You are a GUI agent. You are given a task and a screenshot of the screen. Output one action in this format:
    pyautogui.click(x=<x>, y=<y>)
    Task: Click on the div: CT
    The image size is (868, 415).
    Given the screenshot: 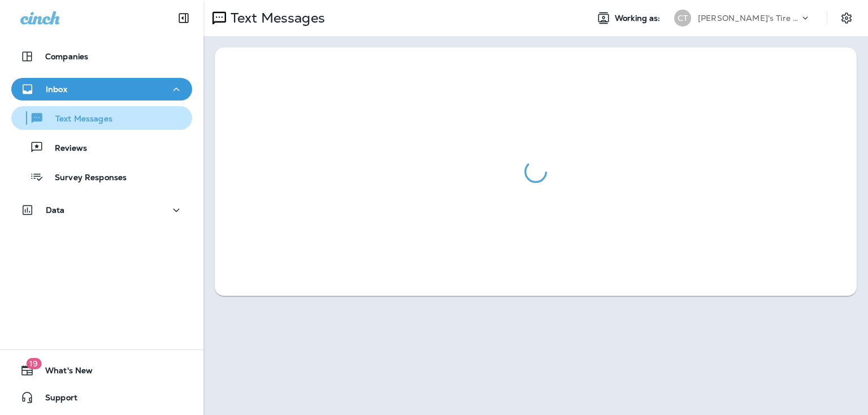 What is the action you would take?
    pyautogui.click(x=683, y=18)
    